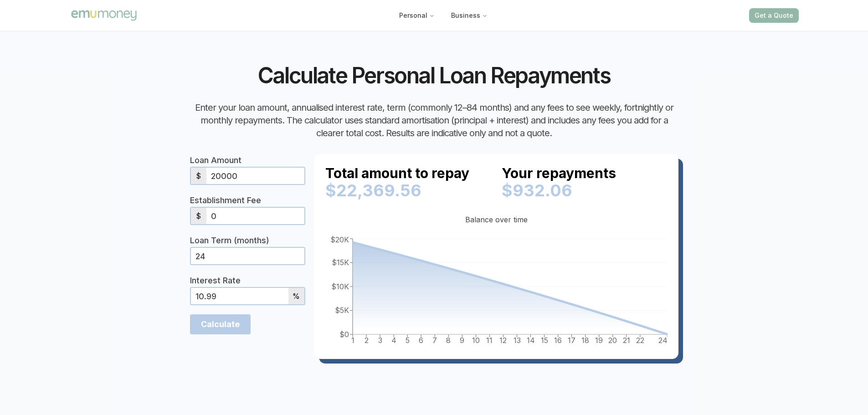  Describe the element at coordinates (571, 341) in the screenshot. I see `tspan: 17` at that location.